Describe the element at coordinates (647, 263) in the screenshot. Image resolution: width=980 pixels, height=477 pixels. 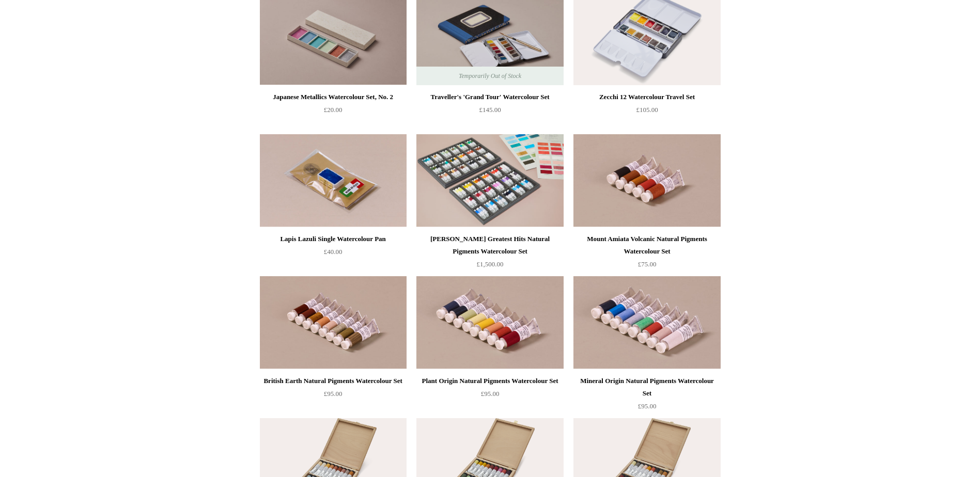
I see `span: £75.00` at that location.